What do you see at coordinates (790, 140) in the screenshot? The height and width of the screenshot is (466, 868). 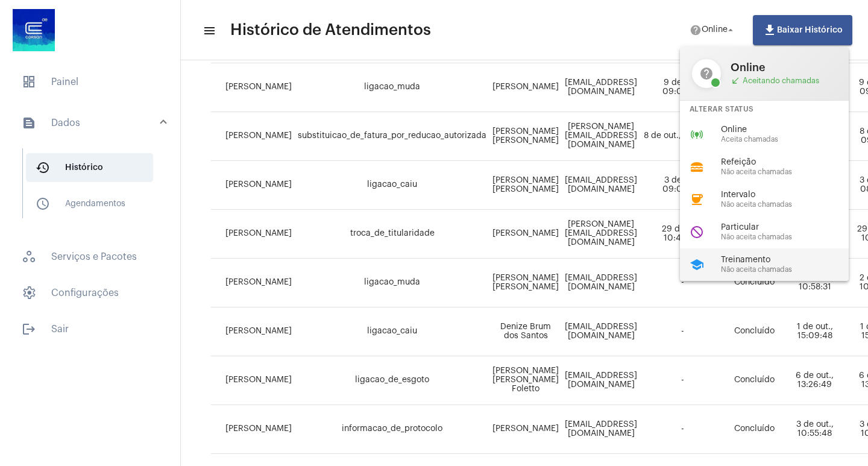 I see `span: Aceita chamadas` at bounding box center [790, 140].